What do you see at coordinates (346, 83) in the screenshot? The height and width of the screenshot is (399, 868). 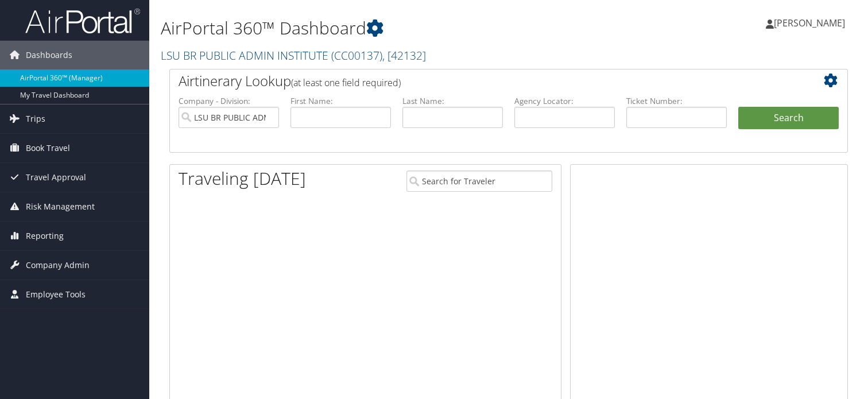 I see `span: (at least one field required)` at bounding box center [346, 83].